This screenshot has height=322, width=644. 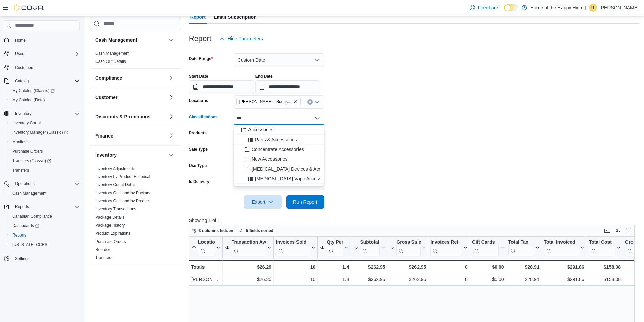 I want to click on span: Accessories, so click(x=261, y=130).